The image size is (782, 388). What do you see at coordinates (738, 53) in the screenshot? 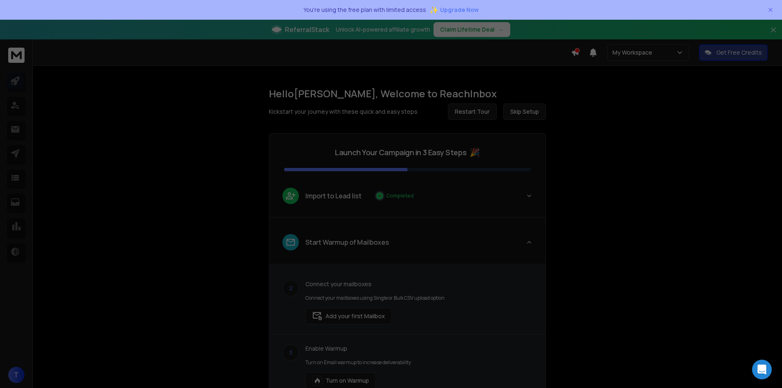
I see `p: Get Free Credits` at bounding box center [738, 53].